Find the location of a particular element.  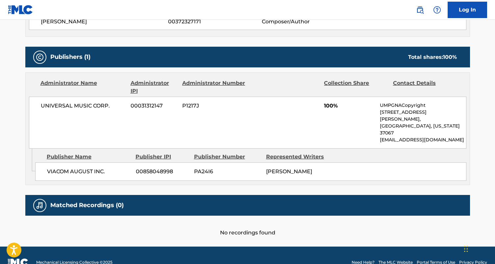

img: Matched Recordings is located at coordinates (40, 206).